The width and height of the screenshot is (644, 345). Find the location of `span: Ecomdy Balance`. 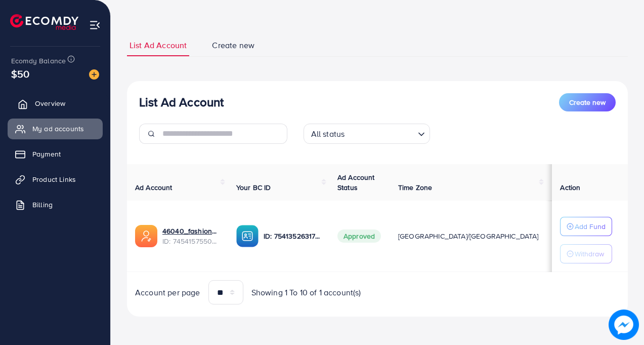

span: Ecomdy Balance is located at coordinates (38, 61).